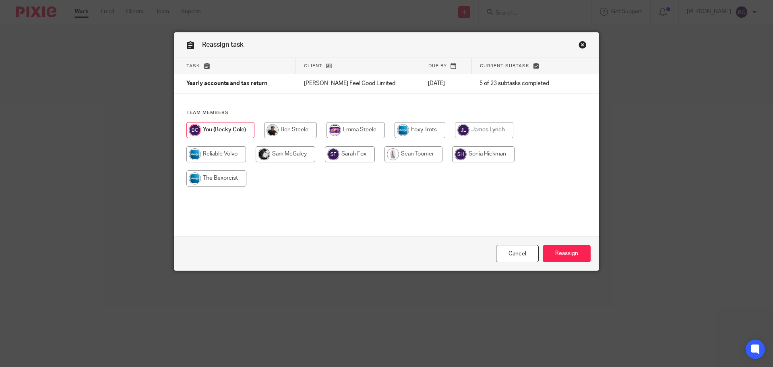  I want to click on span: Current subtask, so click(505, 66).